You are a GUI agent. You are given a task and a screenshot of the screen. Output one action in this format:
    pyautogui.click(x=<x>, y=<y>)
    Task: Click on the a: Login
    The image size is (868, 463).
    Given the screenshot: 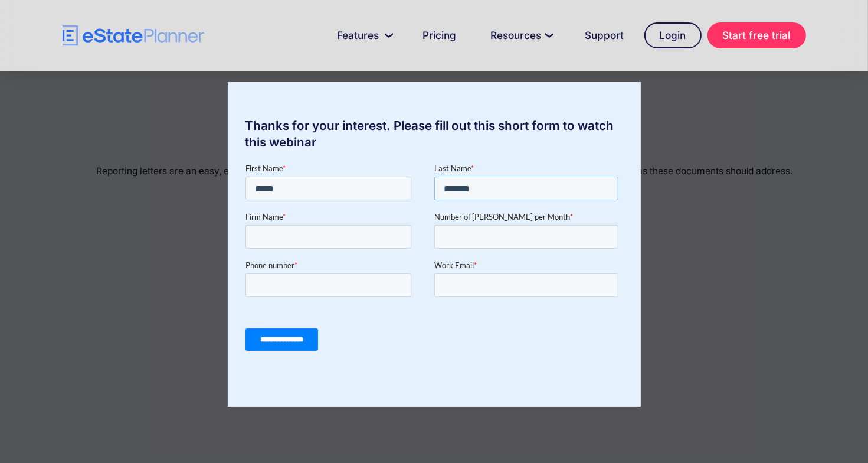 What is the action you would take?
    pyautogui.click(x=672, y=35)
    